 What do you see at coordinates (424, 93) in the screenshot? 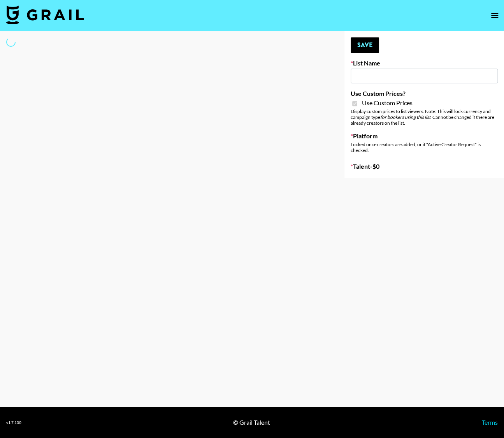
I see `label: Use Custom Prices?` at bounding box center [424, 93].